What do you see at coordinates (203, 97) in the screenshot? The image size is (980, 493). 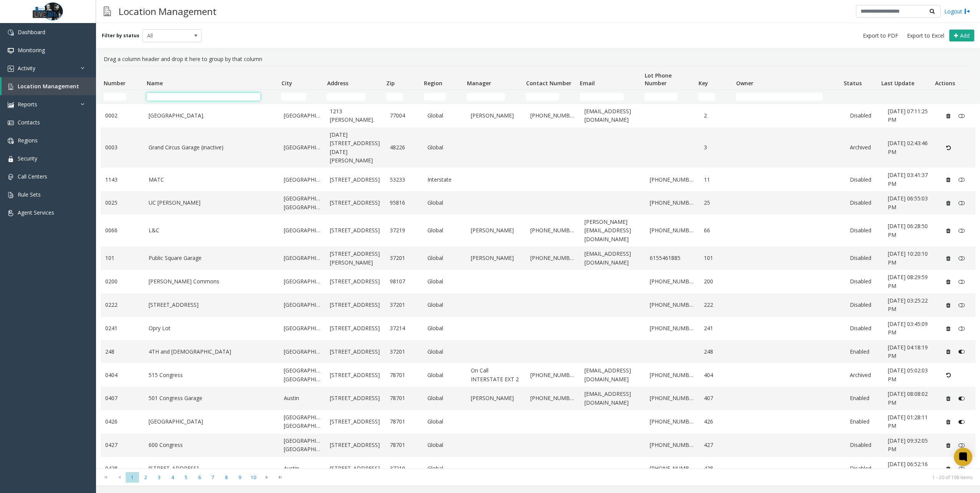 I see `input: Name Filter` at bounding box center [203, 97].